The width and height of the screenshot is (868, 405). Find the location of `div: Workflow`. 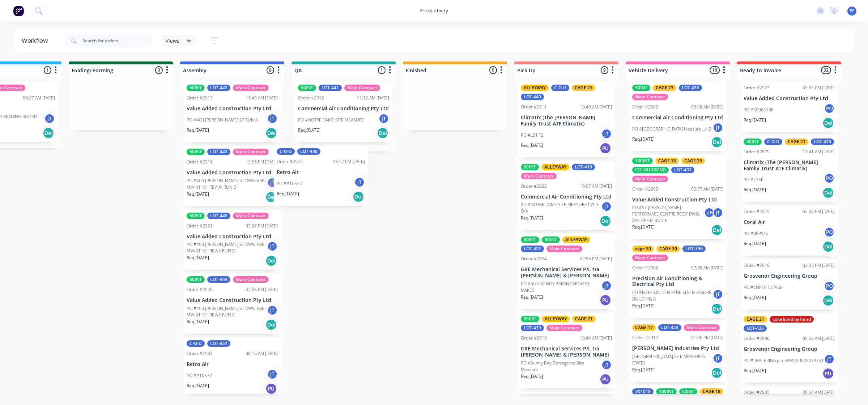

div: Workflow is located at coordinates (37, 41).